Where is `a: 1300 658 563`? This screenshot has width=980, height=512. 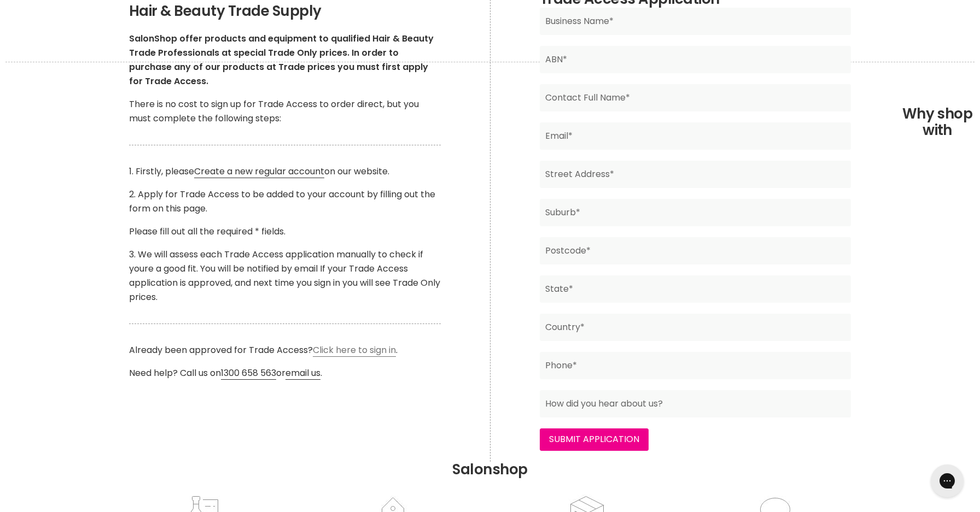
a: 1300 658 563 is located at coordinates (248, 373).